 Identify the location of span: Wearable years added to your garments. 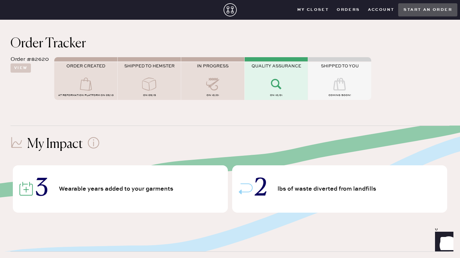
(117, 189).